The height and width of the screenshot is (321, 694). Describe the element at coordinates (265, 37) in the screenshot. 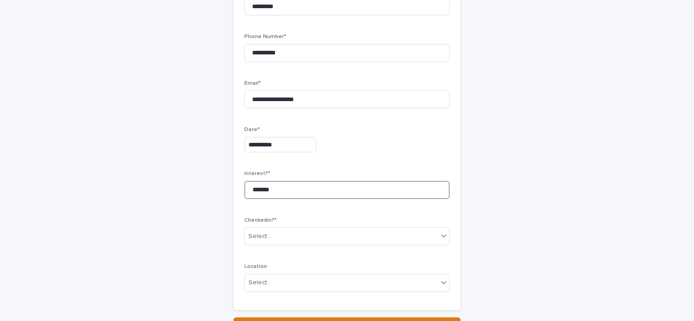

I see `span: Phone Number` at that location.